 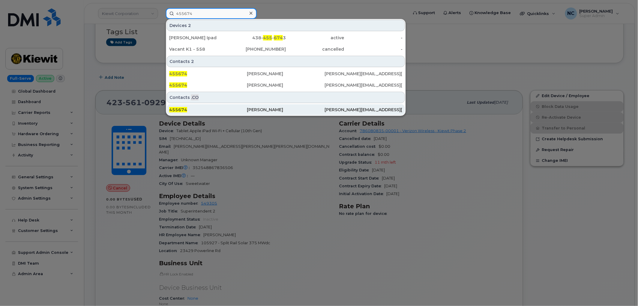 I want to click on div: cancelled, so click(x=315, y=49).